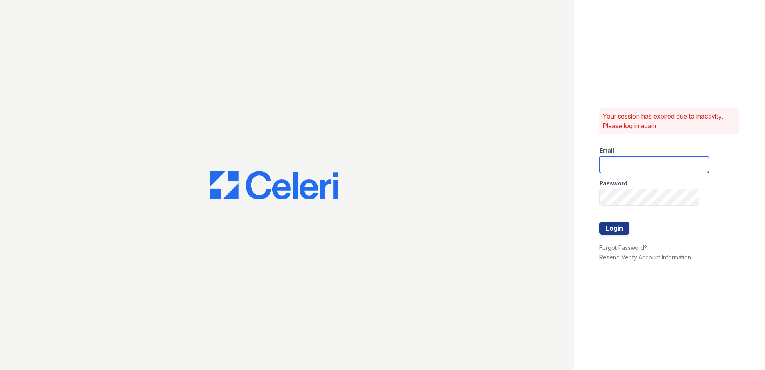  Describe the element at coordinates (607, 150) in the screenshot. I see `label: Email` at that location.